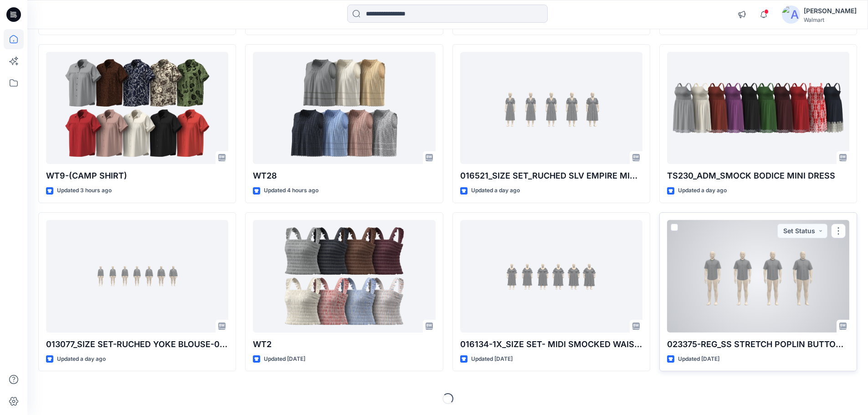 The image size is (868, 415). What do you see at coordinates (344, 108) in the screenshot?
I see `a: WT28` at bounding box center [344, 108].